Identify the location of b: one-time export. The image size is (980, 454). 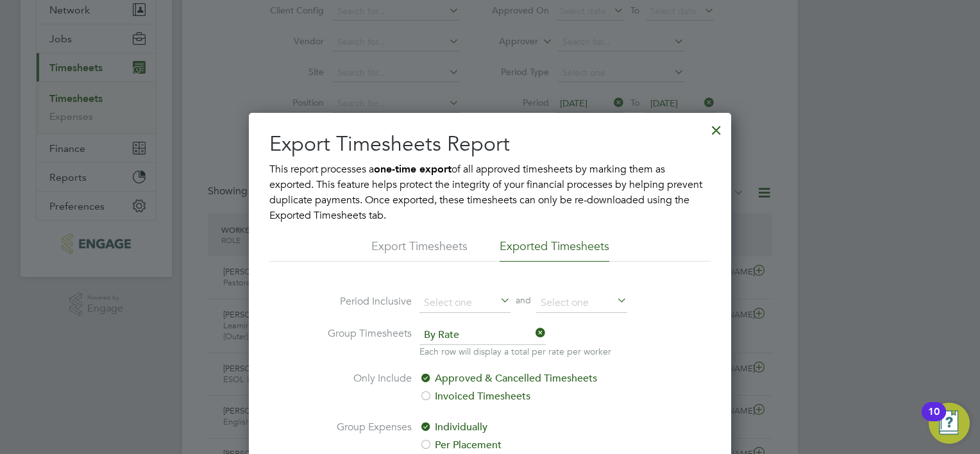
(412, 169).